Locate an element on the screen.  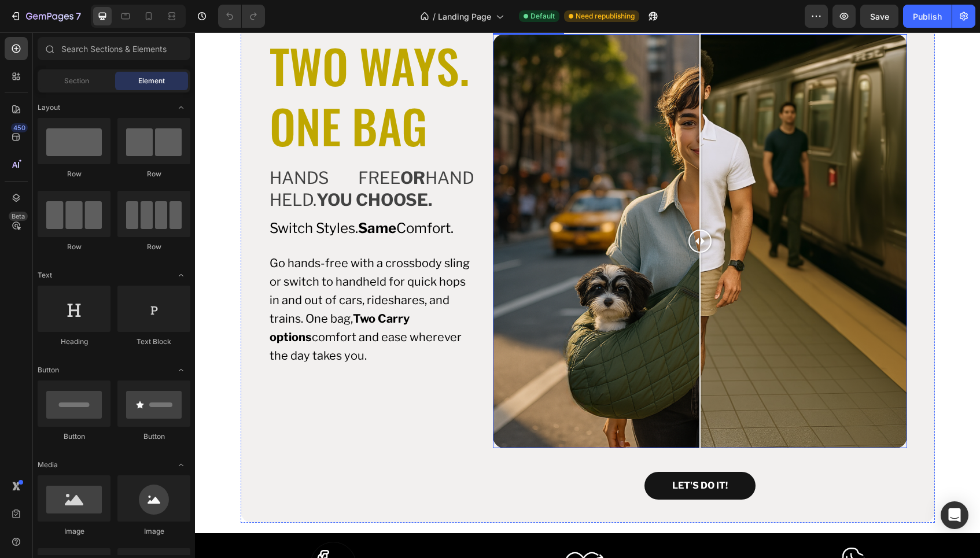
span: Landing Page is located at coordinates (465, 16).